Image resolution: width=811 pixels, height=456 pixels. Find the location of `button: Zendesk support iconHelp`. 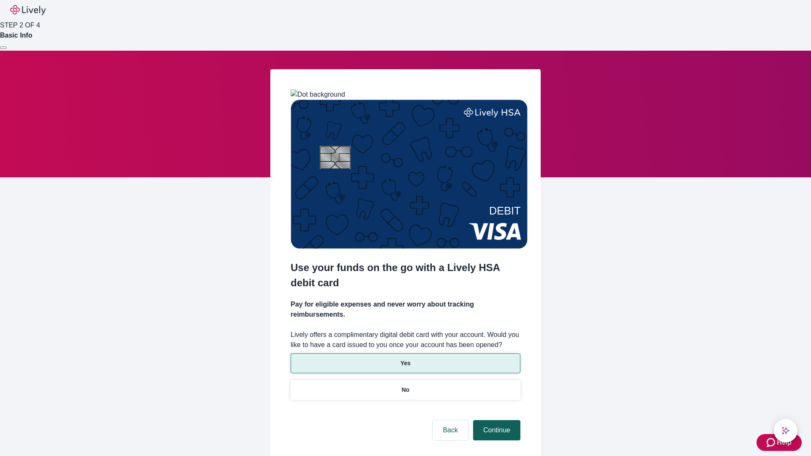

button: Zendesk support iconHelp is located at coordinates (779, 443).